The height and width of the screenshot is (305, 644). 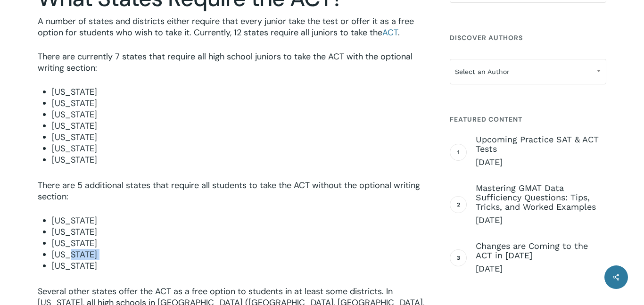 What do you see at coordinates (528, 38) in the screenshot?
I see `h4: Discover Authors` at bounding box center [528, 38].